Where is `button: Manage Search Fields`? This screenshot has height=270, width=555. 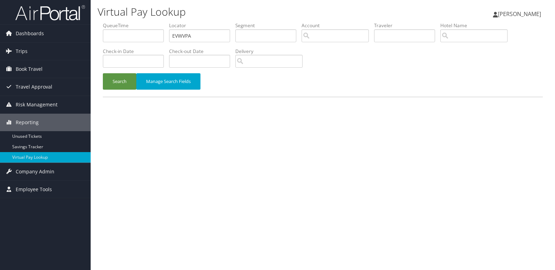 button: Manage Search Fields is located at coordinates (168, 81).